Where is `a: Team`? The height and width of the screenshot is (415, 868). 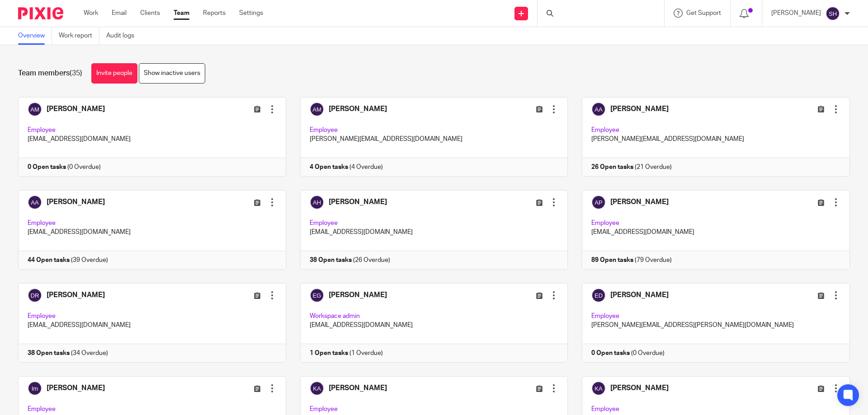
a: Team is located at coordinates (181, 13).